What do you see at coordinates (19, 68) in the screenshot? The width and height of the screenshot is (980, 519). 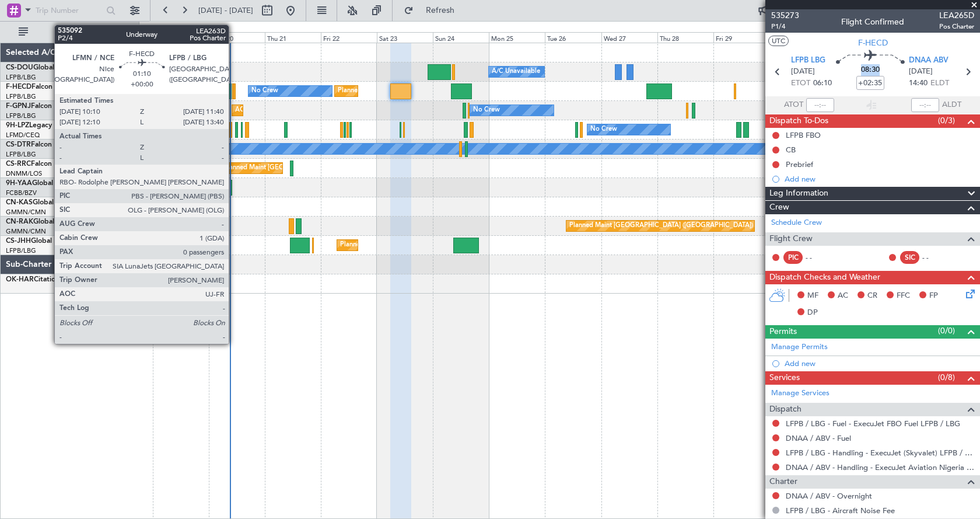 I see `span: CS-DOU` at bounding box center [19, 68].